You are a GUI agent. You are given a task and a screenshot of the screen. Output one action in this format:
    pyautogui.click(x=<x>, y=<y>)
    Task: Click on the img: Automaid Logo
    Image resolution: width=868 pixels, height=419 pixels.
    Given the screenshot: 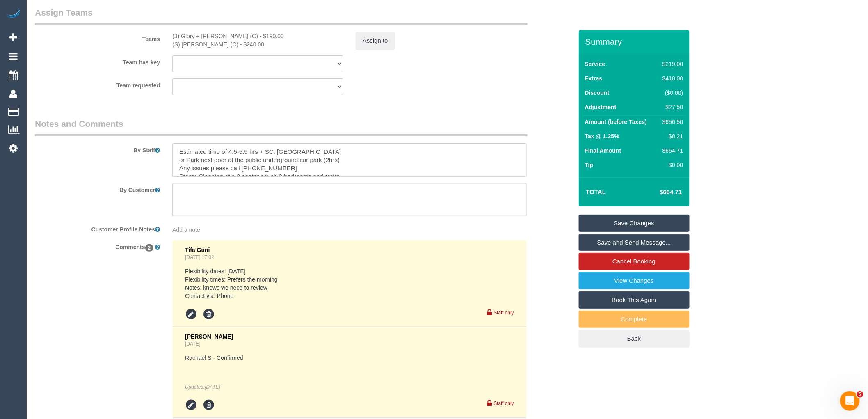 What is the action you would take?
    pyautogui.click(x=13, y=14)
    